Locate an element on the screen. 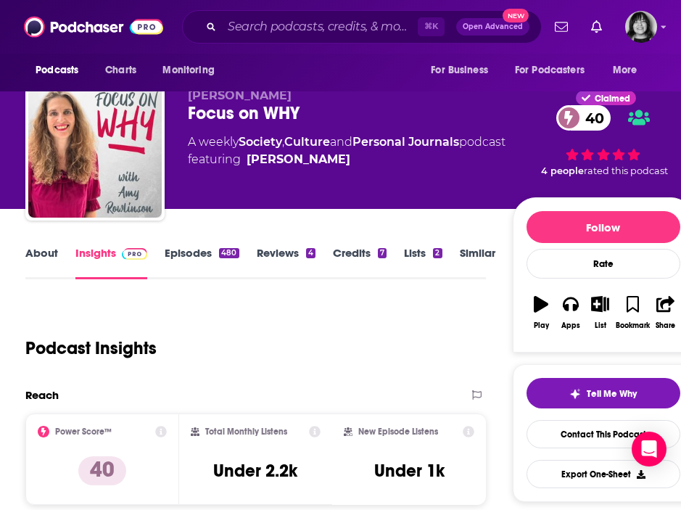 Image resolution: width=681 pixels, height=510 pixels. a: Credits7 is located at coordinates (360, 262).